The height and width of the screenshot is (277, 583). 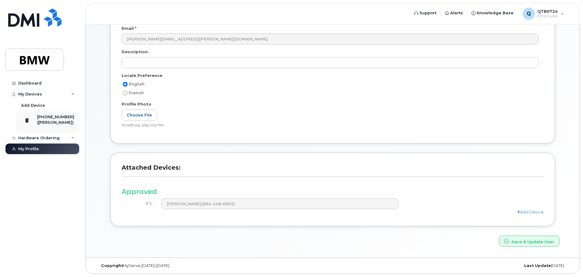 What do you see at coordinates (529, 14) in the screenshot?
I see `span: Q` at bounding box center [529, 14].